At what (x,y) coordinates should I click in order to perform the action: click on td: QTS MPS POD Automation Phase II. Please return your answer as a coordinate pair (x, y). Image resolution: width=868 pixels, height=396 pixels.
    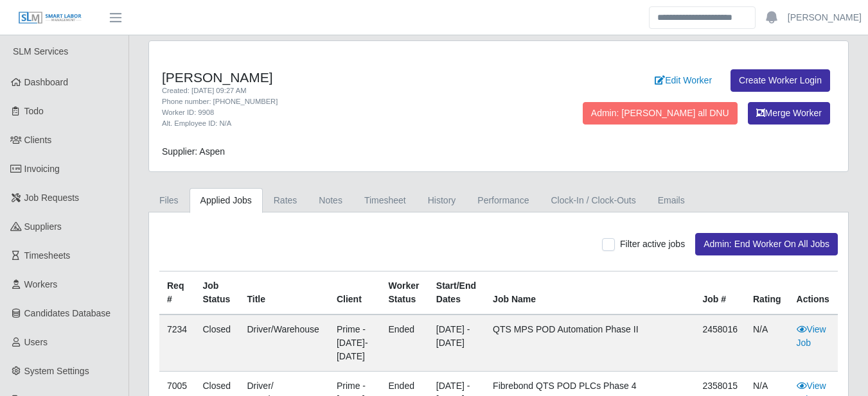
    Looking at the image, I should click on (590, 343).